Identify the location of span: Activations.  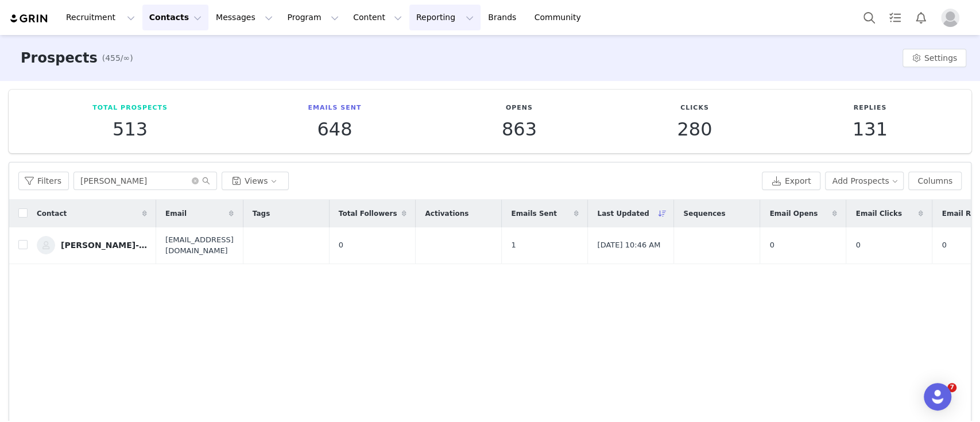
(446, 214).